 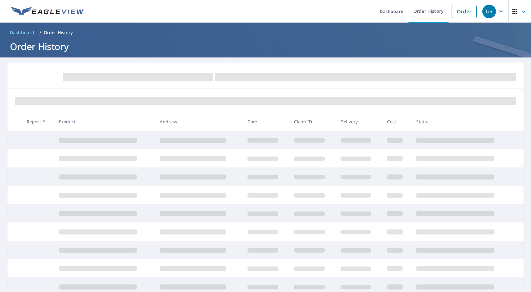 What do you see at coordinates (397, 121) in the screenshot?
I see `th: Cost` at bounding box center [397, 121].